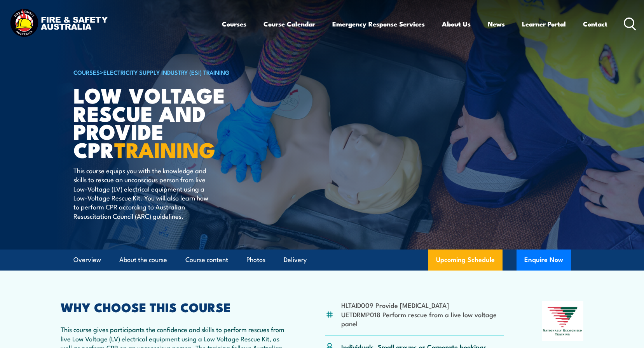 This screenshot has height=348, width=644. Describe the element at coordinates (457, 24) in the screenshot. I see `a: About Us` at that location.